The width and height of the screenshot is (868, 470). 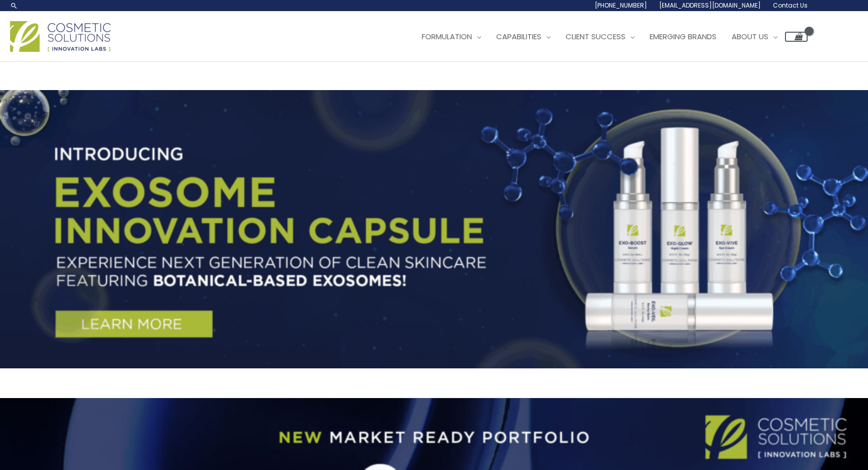 What do you see at coordinates (452, 36) in the screenshot?
I see `a: Formulation` at bounding box center [452, 36].